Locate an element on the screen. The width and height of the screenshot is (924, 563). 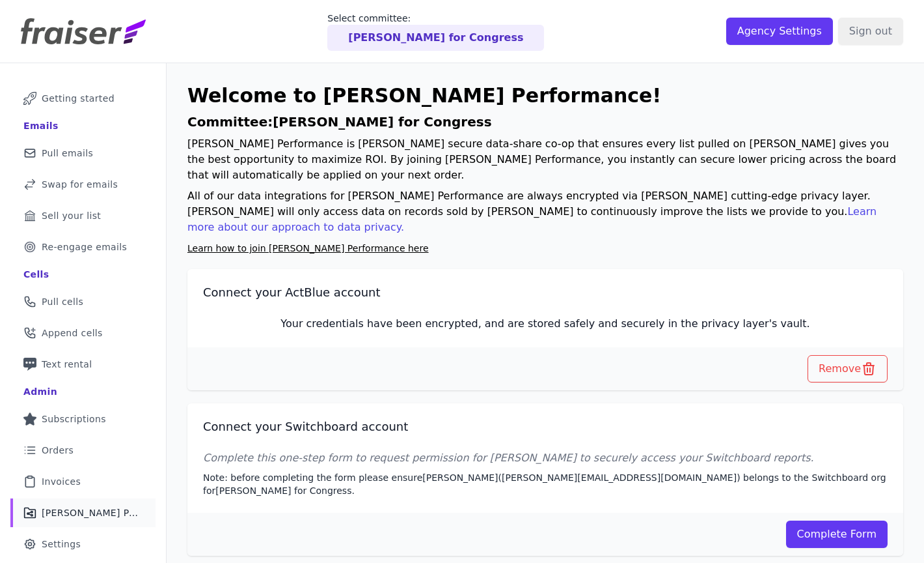
button: Remove is located at coordinates (847, 369).